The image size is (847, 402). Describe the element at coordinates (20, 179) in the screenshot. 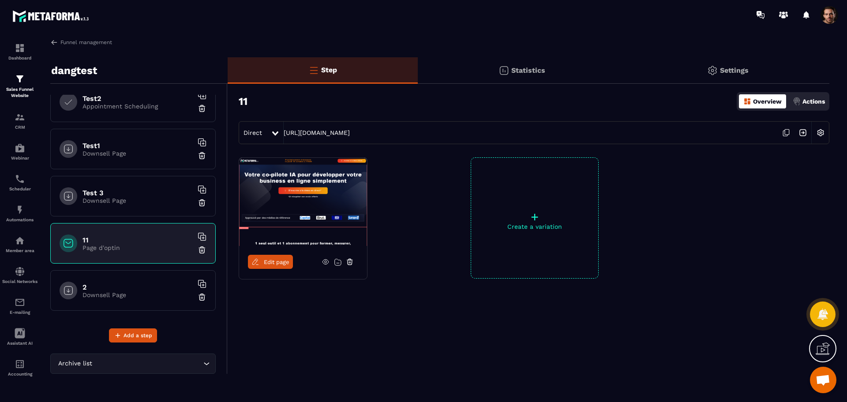

I see `img: scheduler` at that location.